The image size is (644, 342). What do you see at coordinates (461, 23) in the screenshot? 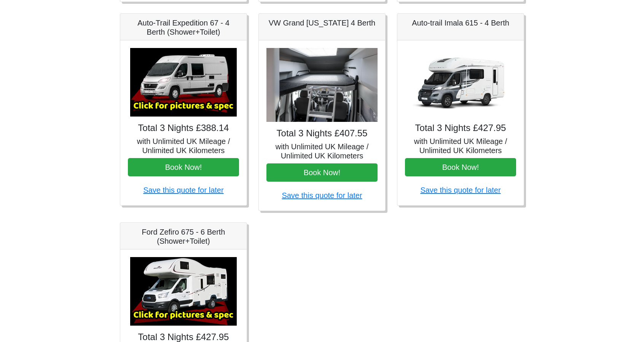
I see `h5: Auto-trail Imala 615 - 4 Berth` at bounding box center [461, 23].